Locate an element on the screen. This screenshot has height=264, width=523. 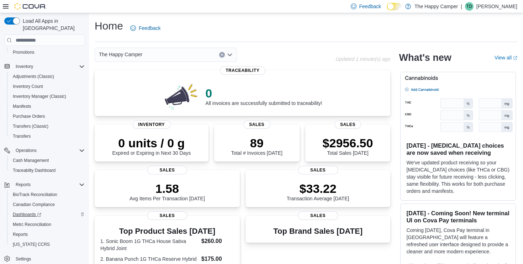
span: Transfers (Classic) is located at coordinates (31, 126).